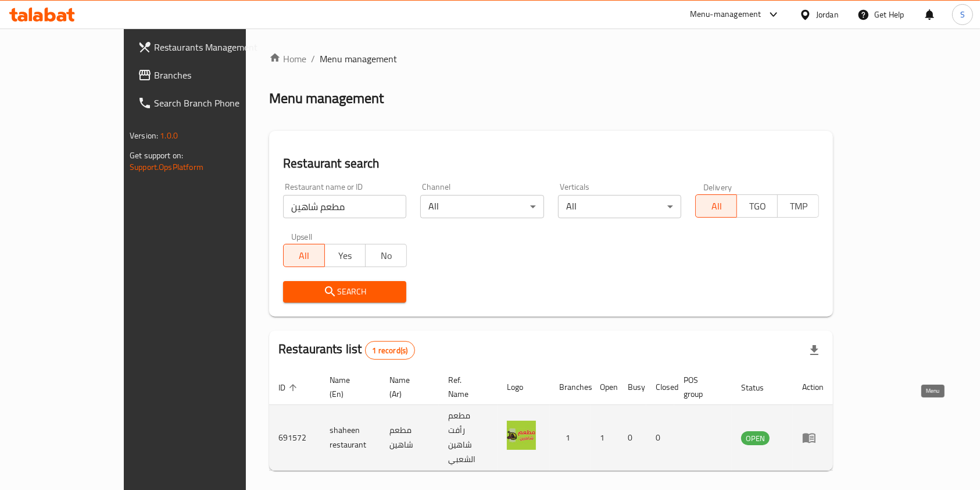  What do you see at coordinates (208, 75) in the screenshot?
I see `a: Branches` at bounding box center [208, 75].